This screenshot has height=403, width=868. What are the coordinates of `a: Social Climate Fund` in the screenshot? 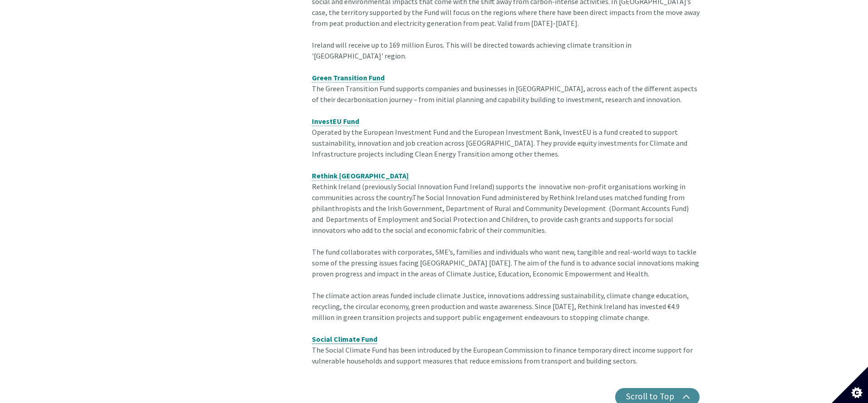 It's located at (344, 339).